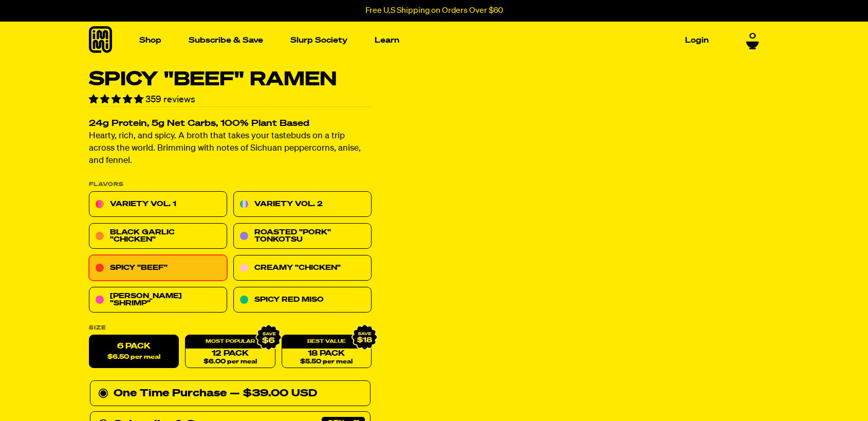 The width and height of the screenshot is (868, 421). I want to click on span: 0, so click(753, 36).